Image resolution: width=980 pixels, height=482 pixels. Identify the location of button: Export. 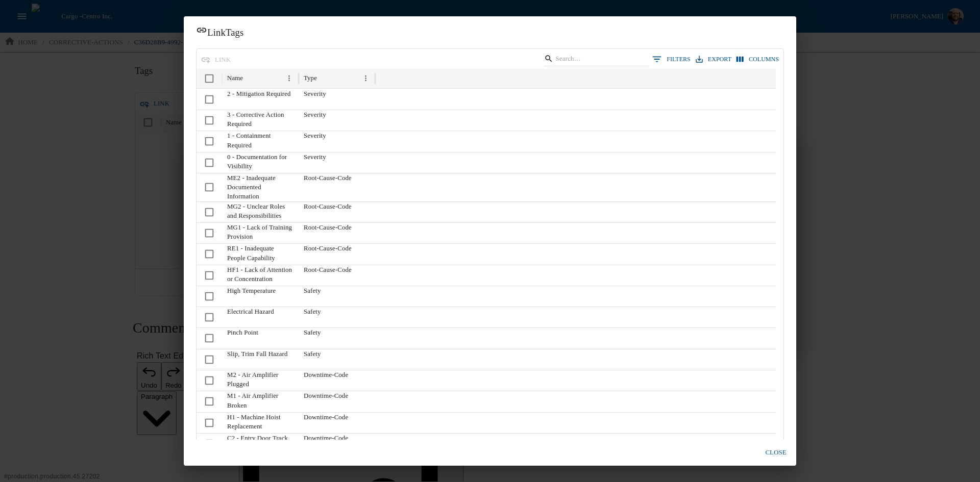
(714, 59).